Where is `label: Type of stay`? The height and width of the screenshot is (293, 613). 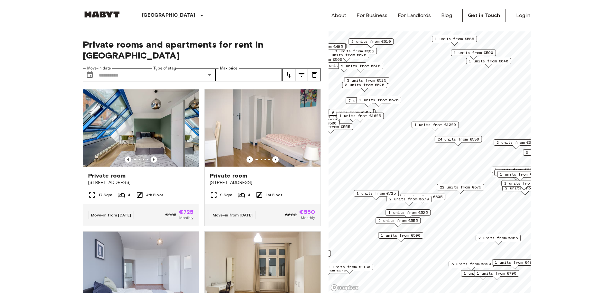
label: Type of stay is located at coordinates (165, 68).